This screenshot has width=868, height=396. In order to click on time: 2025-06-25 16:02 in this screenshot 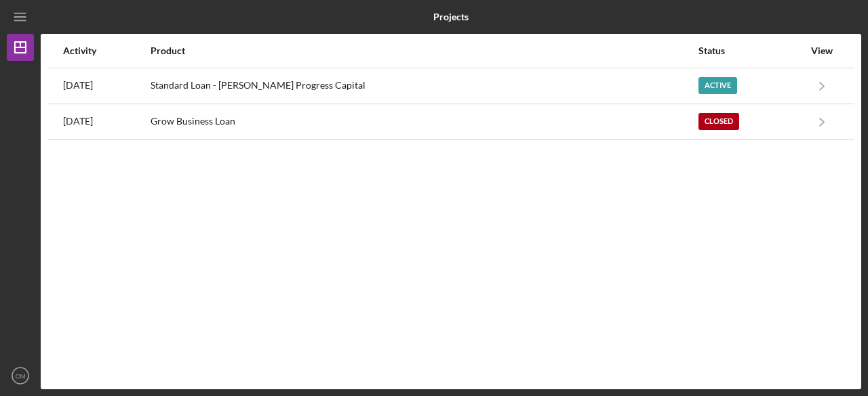, I will do `click(78, 121)`.